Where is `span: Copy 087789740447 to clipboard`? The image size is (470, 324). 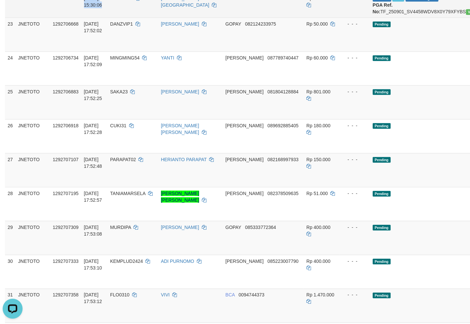
span: Copy 087789740447 to clipboard is located at coordinates (283, 58).